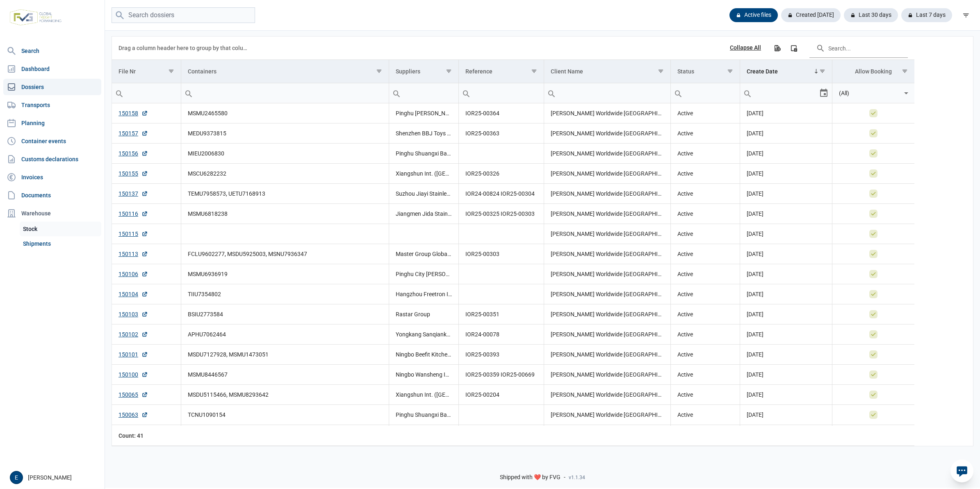 The height and width of the screenshot is (489, 980). I want to click on td: Shenzhen BBJ Toys Co., Ltd., so click(424, 134).